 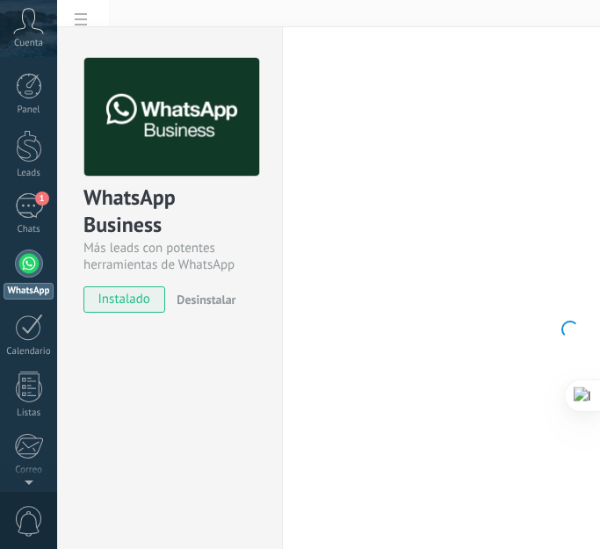 What do you see at coordinates (28, 43) in the screenshot?
I see `span: Cuenta` at bounding box center [28, 43].